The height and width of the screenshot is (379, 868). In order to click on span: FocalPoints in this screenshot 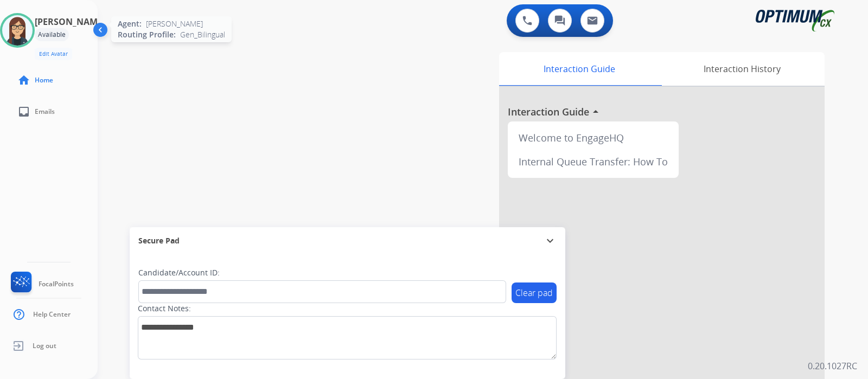, I will do `click(56, 284)`.